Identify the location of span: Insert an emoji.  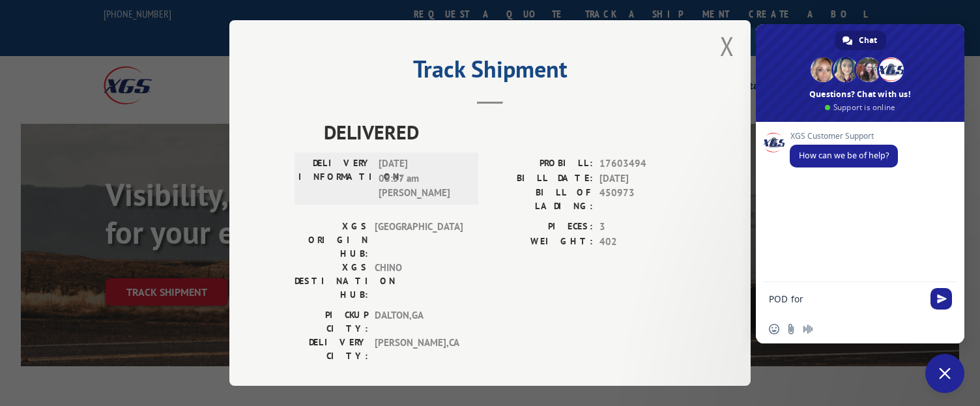
(774, 329).